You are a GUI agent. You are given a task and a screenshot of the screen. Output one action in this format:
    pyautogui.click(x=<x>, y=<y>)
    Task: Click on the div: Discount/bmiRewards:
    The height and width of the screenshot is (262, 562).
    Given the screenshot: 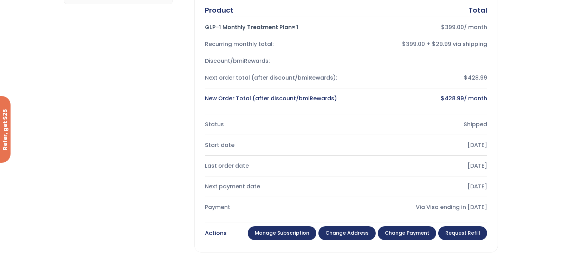 What is the action you would take?
    pyautogui.click(x=273, y=61)
    